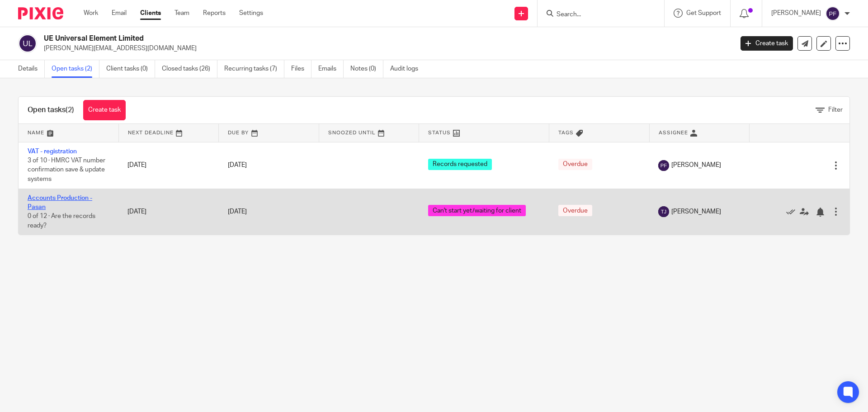 This screenshot has width=868, height=412. I want to click on a: Audit logs, so click(407, 69).